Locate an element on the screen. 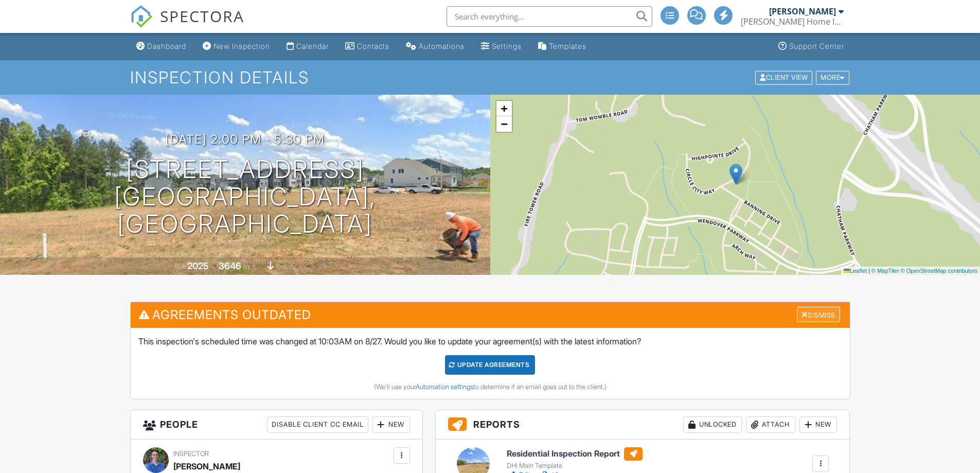 The width and height of the screenshot is (980, 473). div: Client View is located at coordinates (783, 77).